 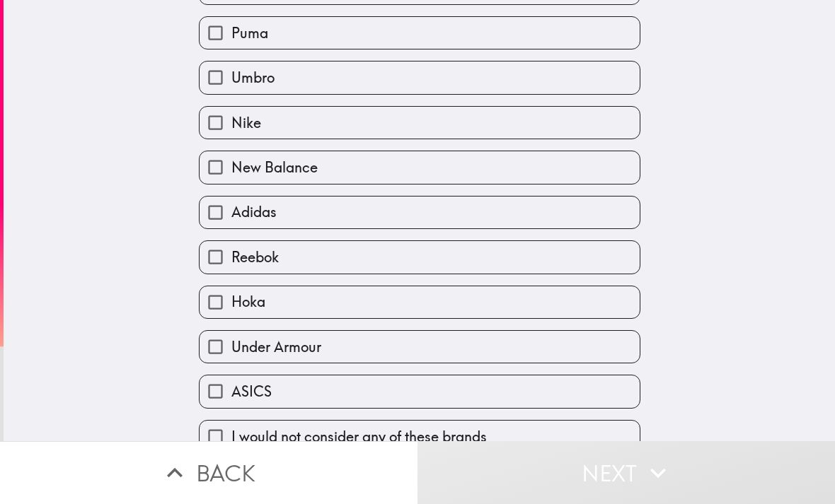 What do you see at coordinates (250, 34) in the screenshot?
I see `span: Puma` at bounding box center [250, 34].